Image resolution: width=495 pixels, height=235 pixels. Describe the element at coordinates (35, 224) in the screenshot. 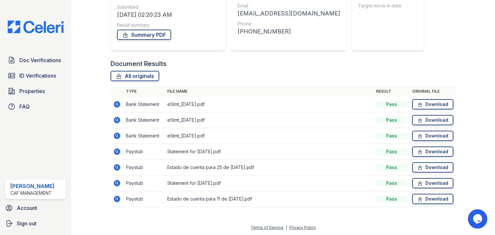

I see `button: Sign out` at that location.